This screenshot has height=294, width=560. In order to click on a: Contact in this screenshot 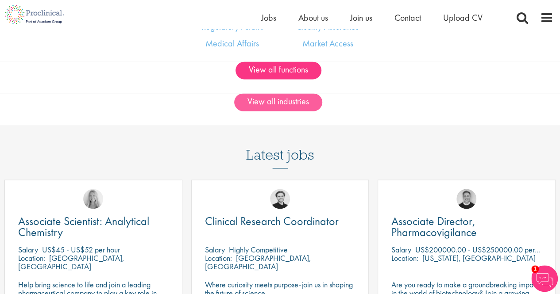, I will do `click(408, 18)`.